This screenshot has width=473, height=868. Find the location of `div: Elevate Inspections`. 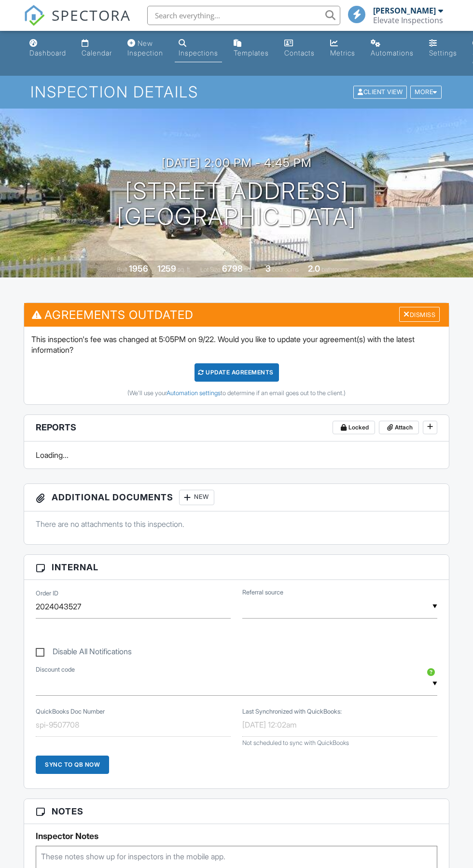

div: Elevate Inspections is located at coordinates (408, 20).